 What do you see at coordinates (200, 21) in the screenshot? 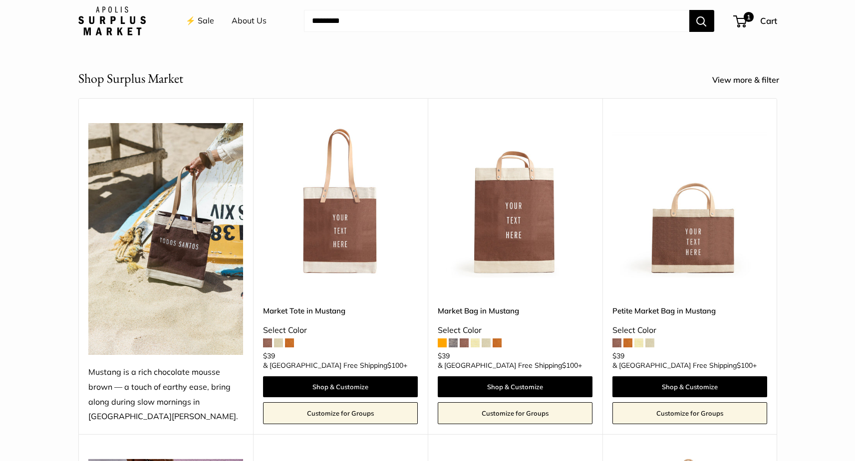
I see `a: ⚡️ Sale` at bounding box center [200, 21].